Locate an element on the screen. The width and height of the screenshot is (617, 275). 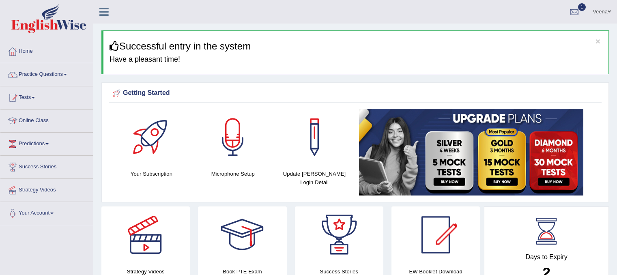
h4: Days to Expiry is located at coordinates (546, 257).